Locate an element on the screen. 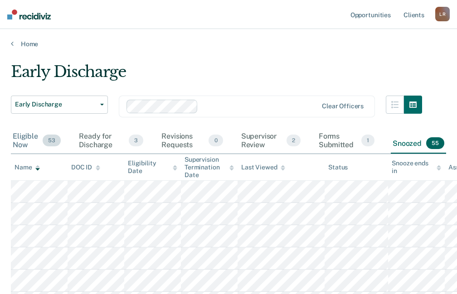 This screenshot has height=294, width=457. div: DOC ID is located at coordinates (86, 167).